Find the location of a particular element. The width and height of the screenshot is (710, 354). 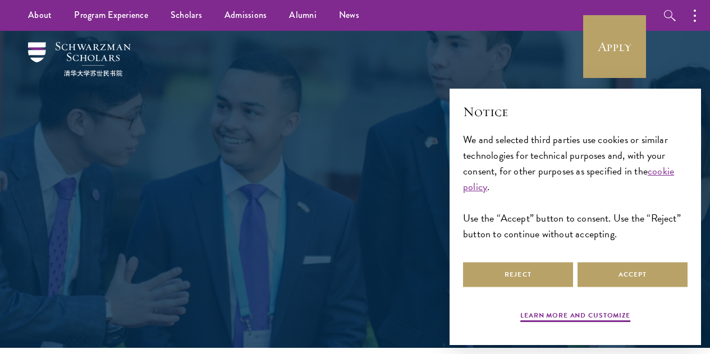

h2: Notice is located at coordinates (575, 112).